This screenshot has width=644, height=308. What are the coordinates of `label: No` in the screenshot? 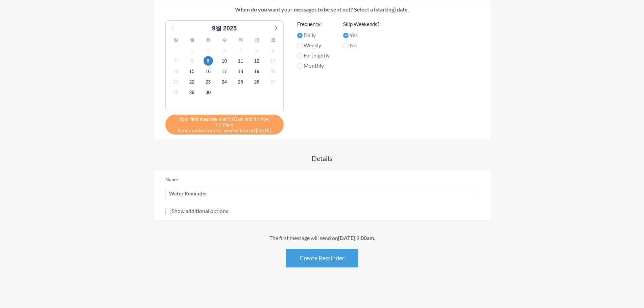 It's located at (361, 46).